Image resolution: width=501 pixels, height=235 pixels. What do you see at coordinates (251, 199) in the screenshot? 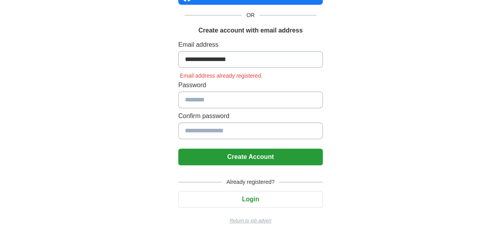
I see `button: Login` at bounding box center [251, 199].